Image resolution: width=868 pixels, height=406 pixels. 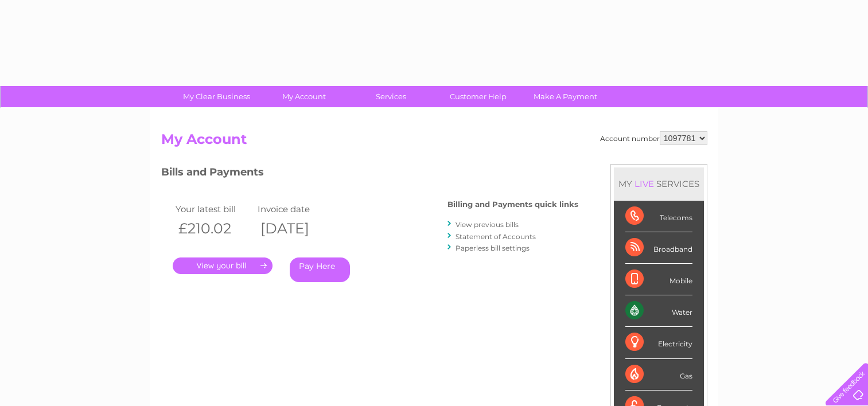 I want to click on div: LIVE, so click(x=644, y=183).